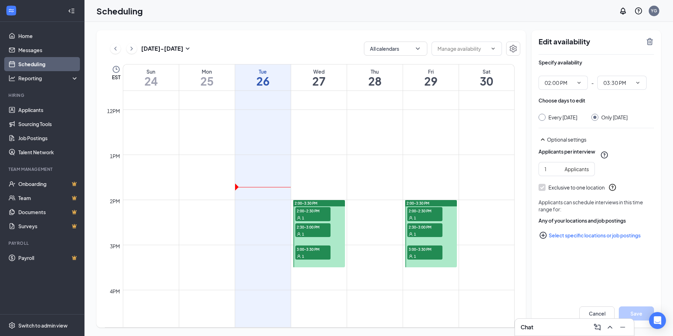 The height and width of the screenshot is (336, 673). I want to click on h2: Edit availability, so click(590, 42).